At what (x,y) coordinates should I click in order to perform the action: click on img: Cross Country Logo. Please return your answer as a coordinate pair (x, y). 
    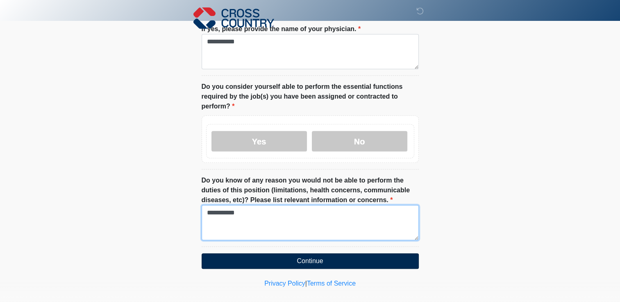
    Looking at the image, I should click on (234, 18).